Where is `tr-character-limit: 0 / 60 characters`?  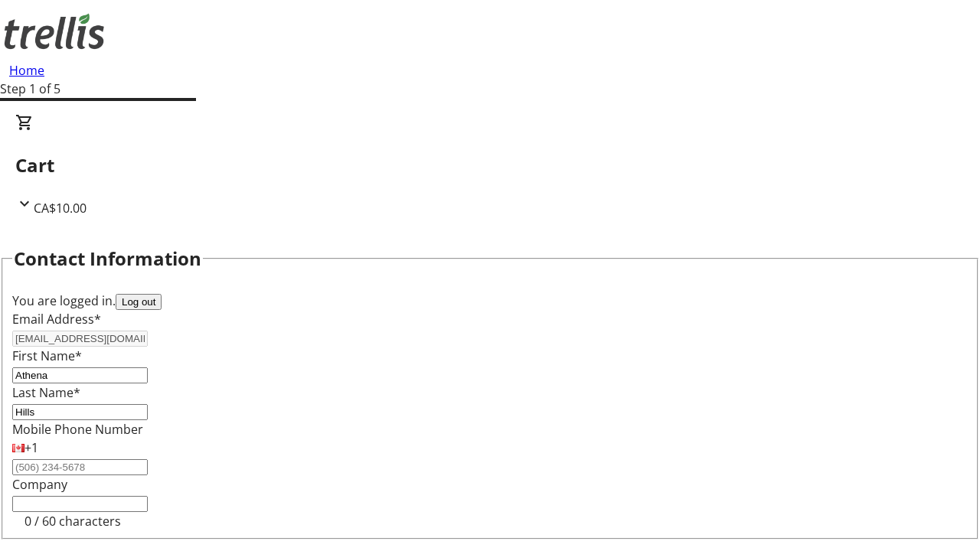 tr-character-limit: 0 / 60 characters is located at coordinates (73, 521).